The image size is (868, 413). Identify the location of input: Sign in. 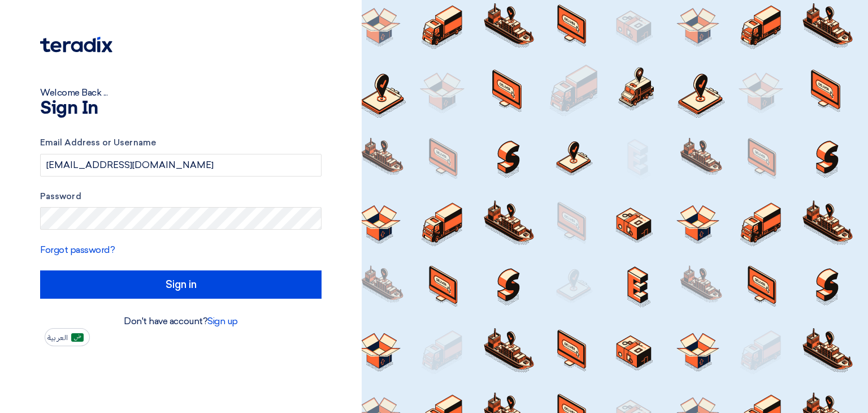
(181, 285).